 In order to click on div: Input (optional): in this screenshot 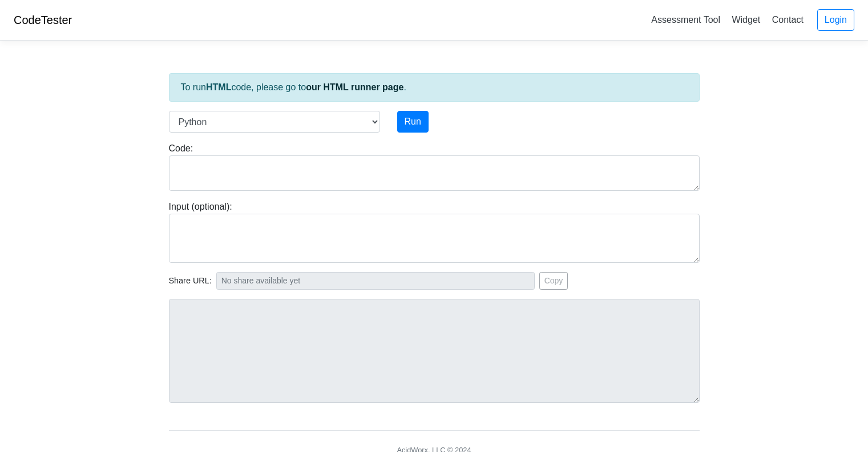, I will do `click(435, 232)`.